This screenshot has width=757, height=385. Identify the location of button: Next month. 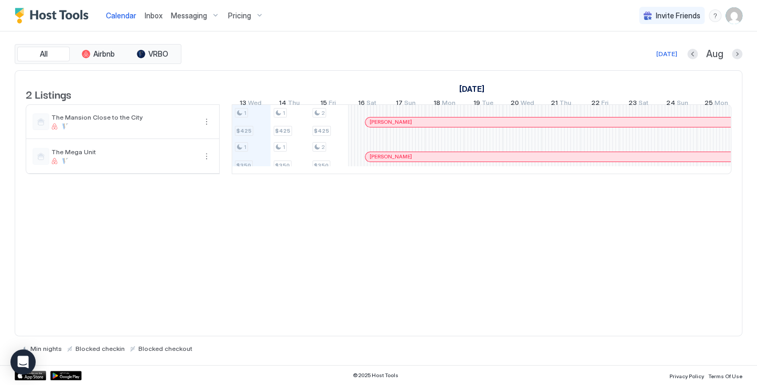
(737, 54).